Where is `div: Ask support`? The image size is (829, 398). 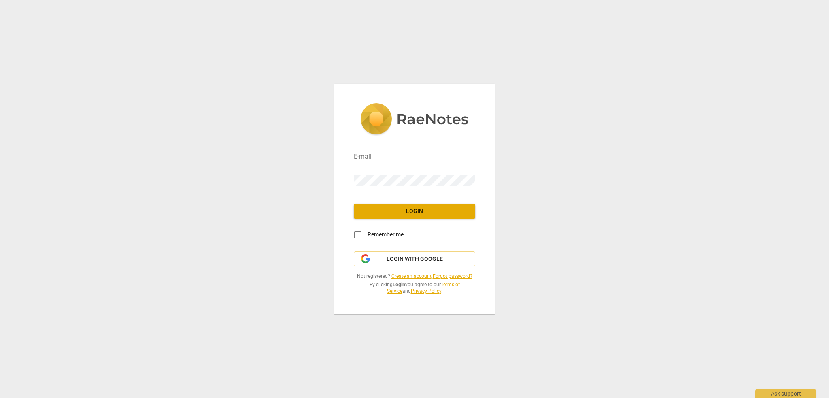 div: Ask support is located at coordinates (786, 393).